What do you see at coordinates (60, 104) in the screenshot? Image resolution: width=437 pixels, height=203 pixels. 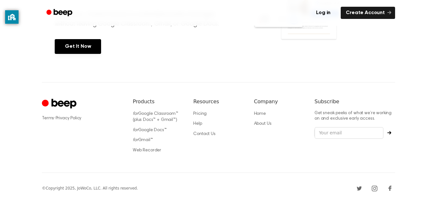 I see `a: Cruip` at bounding box center [60, 104].